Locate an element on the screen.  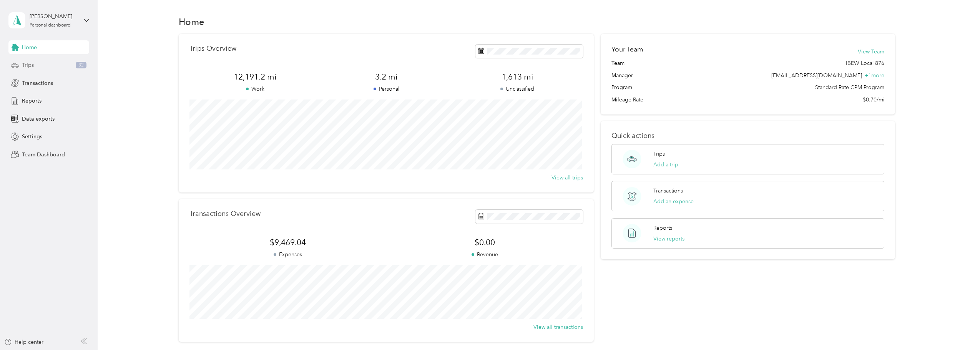
p: Quick actions is located at coordinates (748, 136).